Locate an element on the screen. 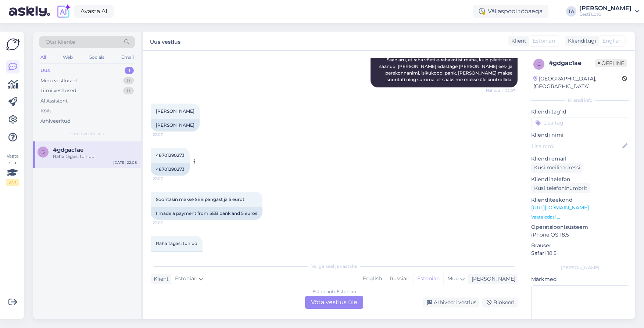  div: Socials is located at coordinates (97, 57).